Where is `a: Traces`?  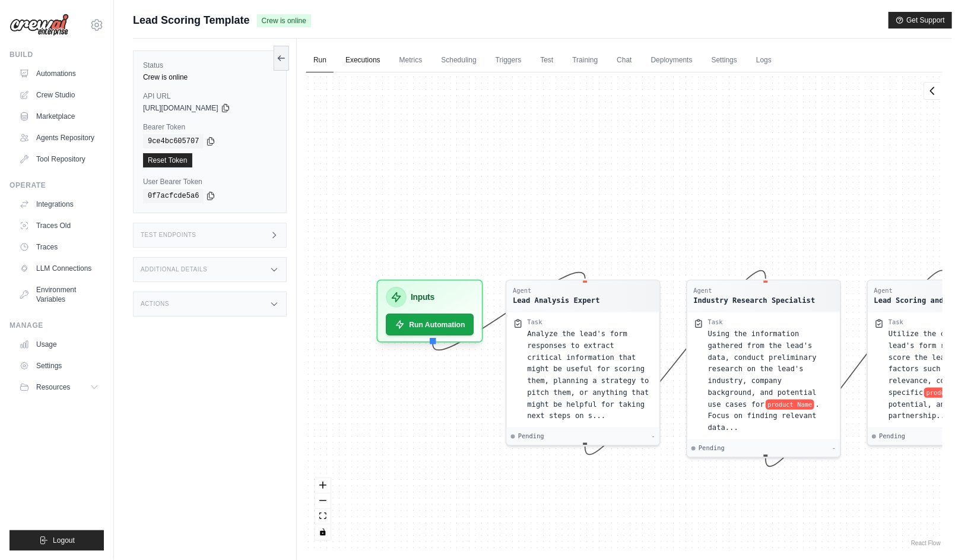 a: Traces is located at coordinates (59, 247).